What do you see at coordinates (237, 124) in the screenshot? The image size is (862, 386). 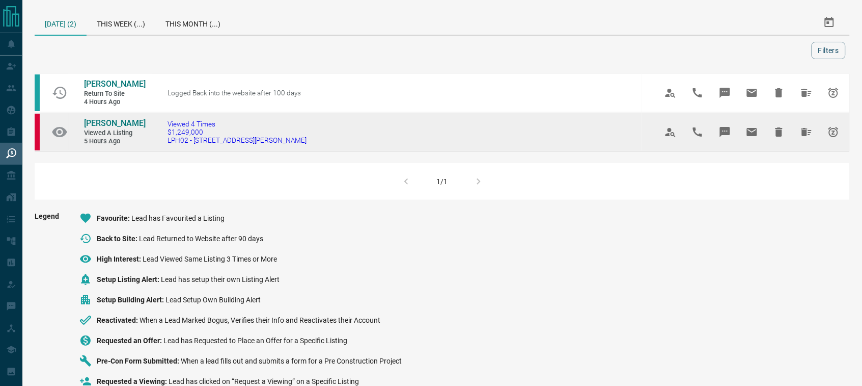 I see `span: Viewed 4 Times` at bounding box center [237, 124].